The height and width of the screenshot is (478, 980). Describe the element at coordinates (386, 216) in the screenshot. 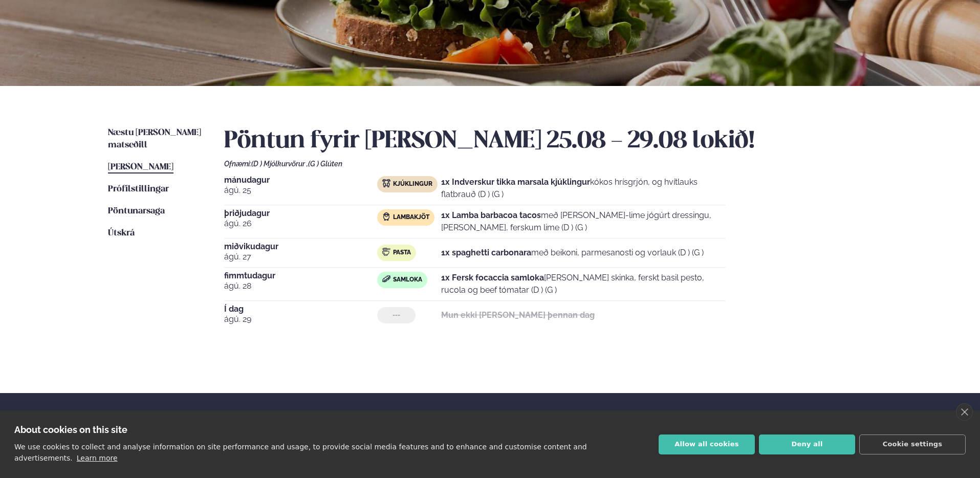

I see `img: Lamb.svg` at that location.